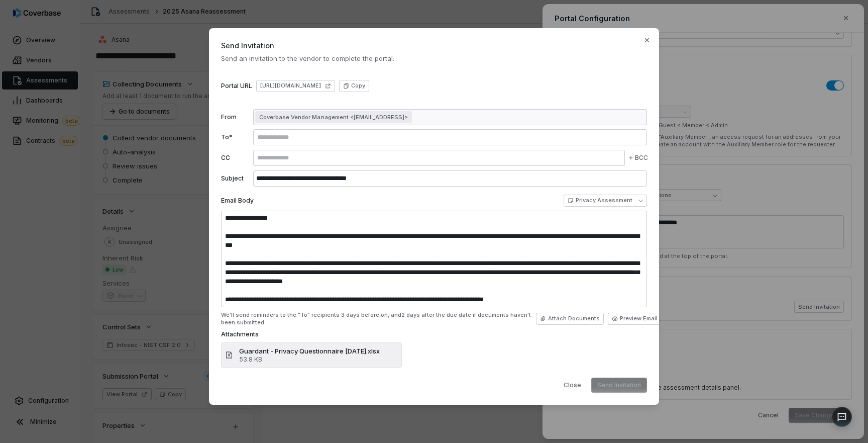  What do you see at coordinates (354, 86) in the screenshot?
I see `button: Copy` at bounding box center [354, 86].